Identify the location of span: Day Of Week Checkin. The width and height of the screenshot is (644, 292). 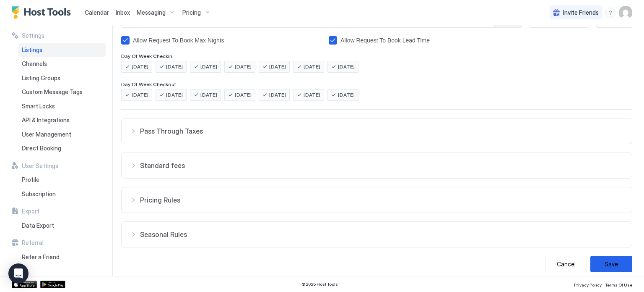
(147, 56).